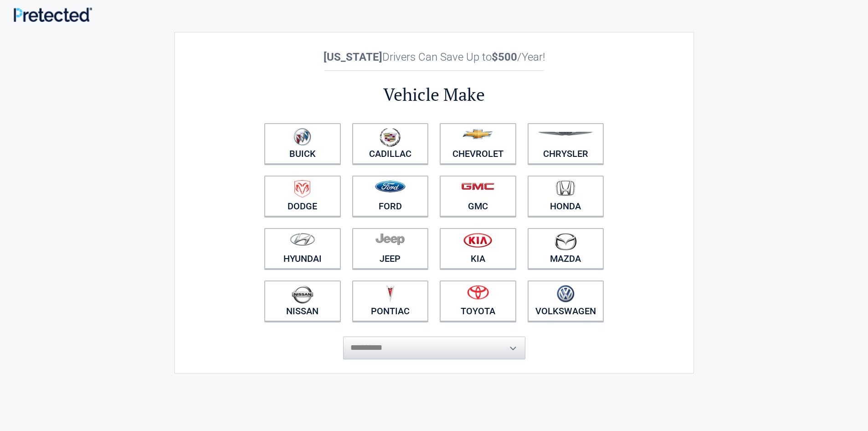  Describe the element at coordinates (566, 188) in the screenshot. I see `img: honda` at that location.